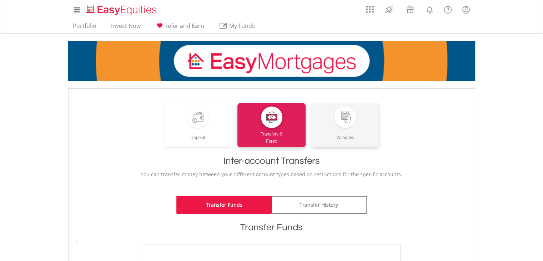 The image size is (543, 261). Describe the element at coordinates (122, 10) in the screenshot. I see `img: EasyEquities_Logo.png` at that location.